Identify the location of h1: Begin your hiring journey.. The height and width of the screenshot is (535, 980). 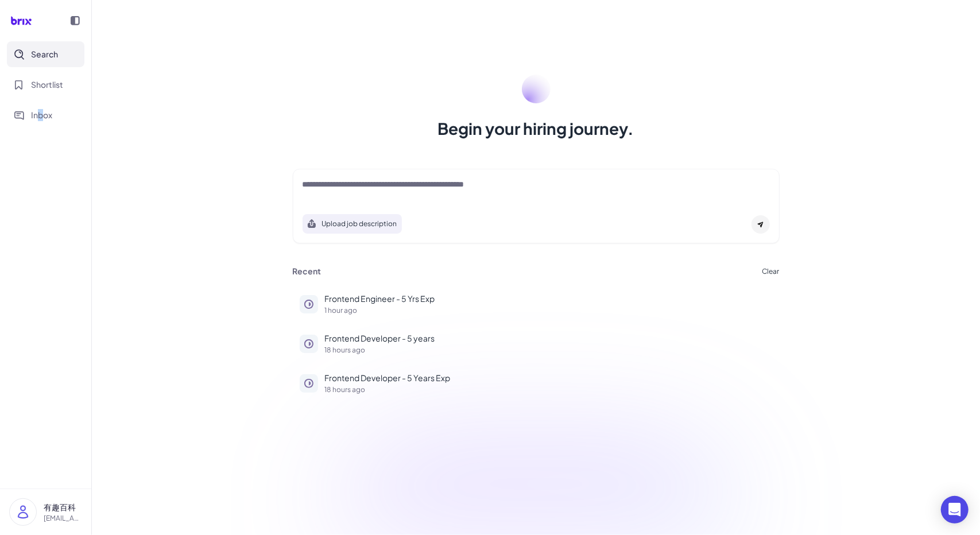
(536, 129).